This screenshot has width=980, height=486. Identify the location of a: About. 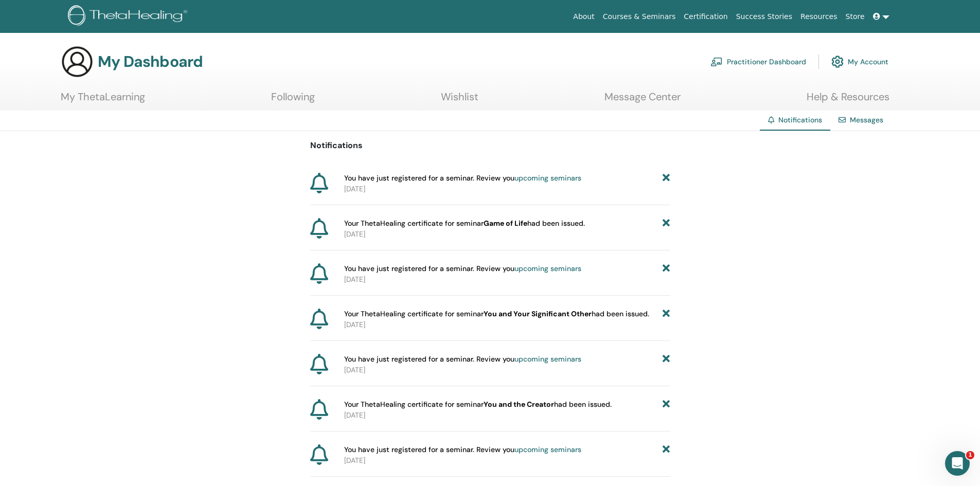
(584, 17).